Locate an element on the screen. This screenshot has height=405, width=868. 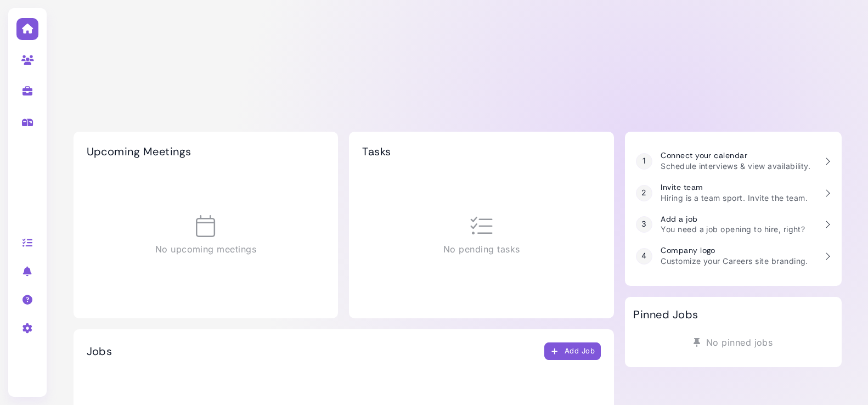
h3: Invite team is located at coordinates (735, 187).